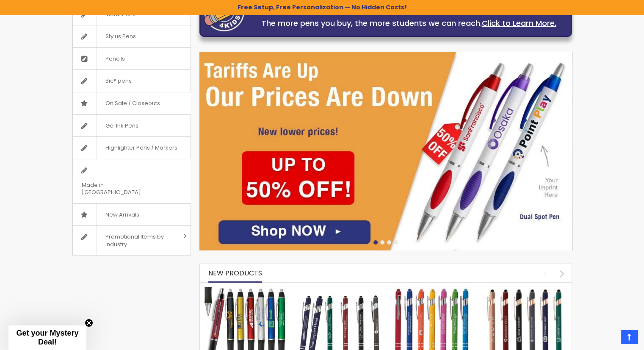 This screenshot has width=644, height=350. What do you see at coordinates (545, 273) in the screenshot?
I see `div: prev` at bounding box center [545, 273].